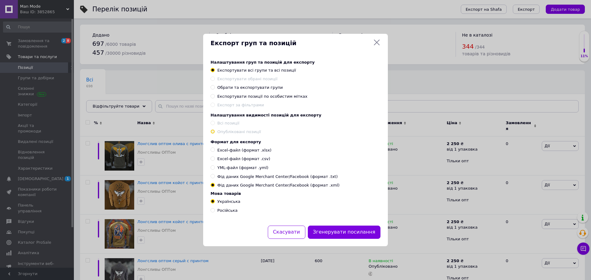 Image resolution: width=591 pixels, height=280 pixels. What do you see at coordinates (278, 185) in the screenshot?
I see `span: Фід даних Google Merchant Center/Facebook (формат .xml)` at bounding box center [278, 185].